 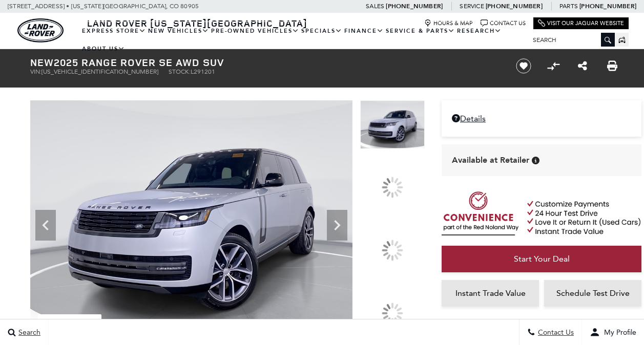 What do you see at coordinates (569, 40) in the screenshot?
I see `input: Search` at bounding box center [569, 40].